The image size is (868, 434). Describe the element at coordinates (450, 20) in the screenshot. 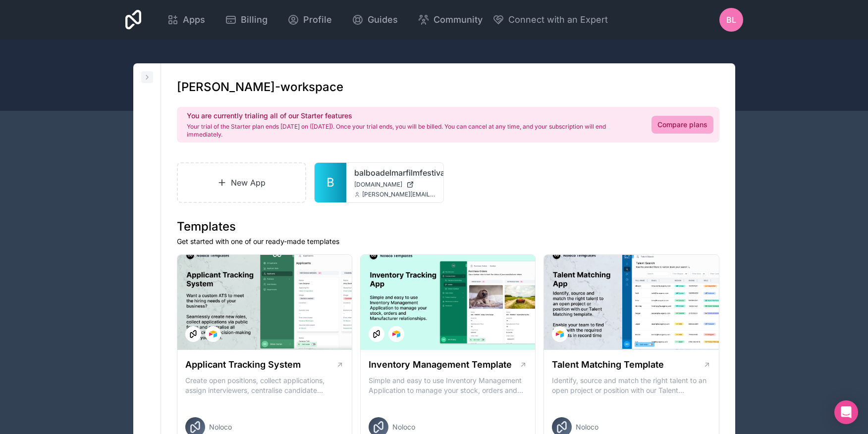

I see `a: Community` at that location.